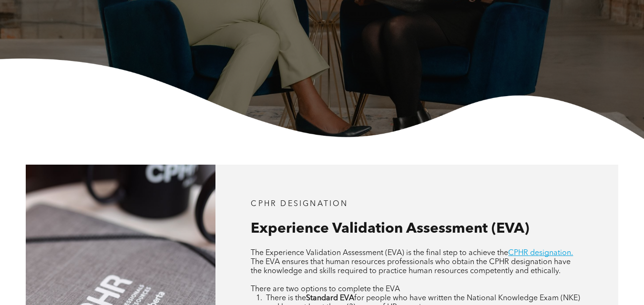  Describe the element at coordinates (541, 253) in the screenshot. I see `a: CPHR designation.` at that location.